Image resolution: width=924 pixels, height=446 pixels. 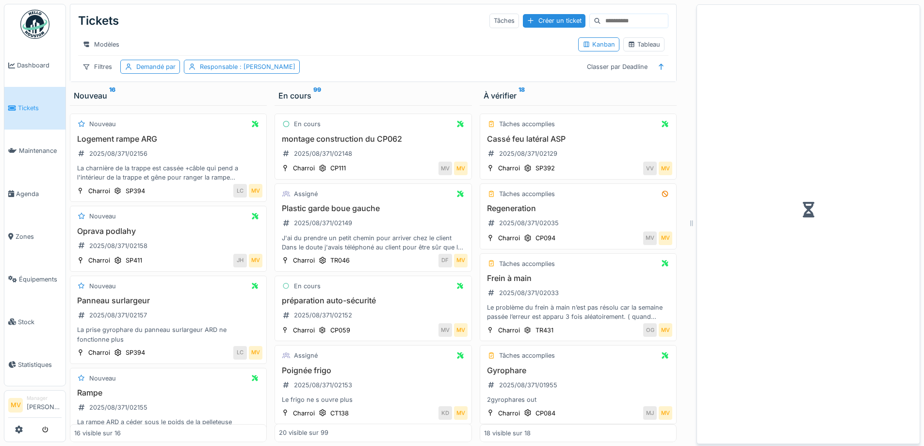 What do you see at coordinates (340, 260) in the screenshot?
I see `div: TR046` at bounding box center [340, 260].